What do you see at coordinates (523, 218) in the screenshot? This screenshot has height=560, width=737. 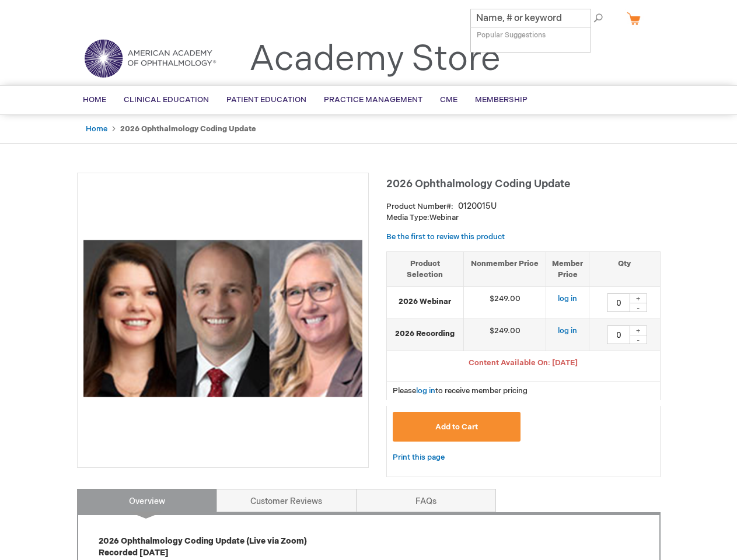 I see `p: Webinar` at bounding box center [523, 218].